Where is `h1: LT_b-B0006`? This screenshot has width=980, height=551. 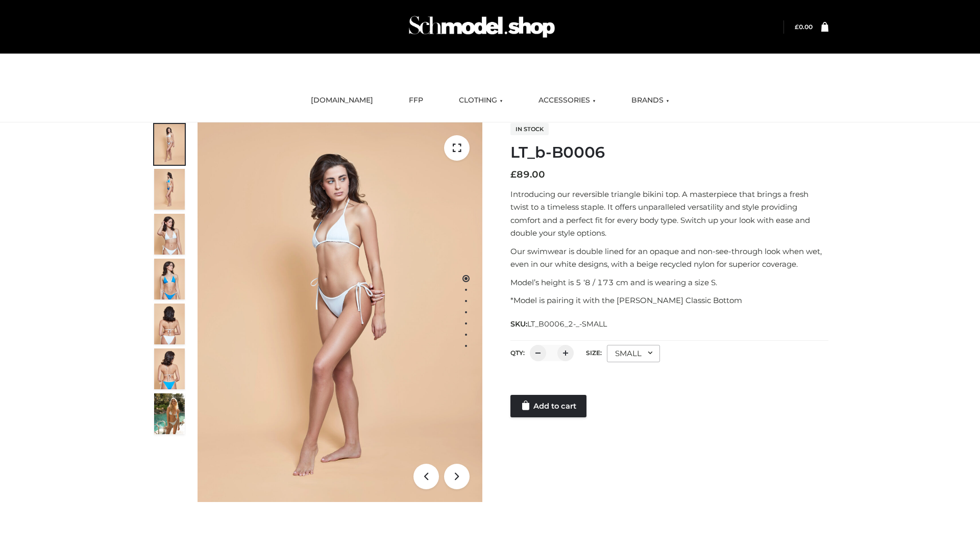 h1: LT_b-B0006 is located at coordinates (669, 153).